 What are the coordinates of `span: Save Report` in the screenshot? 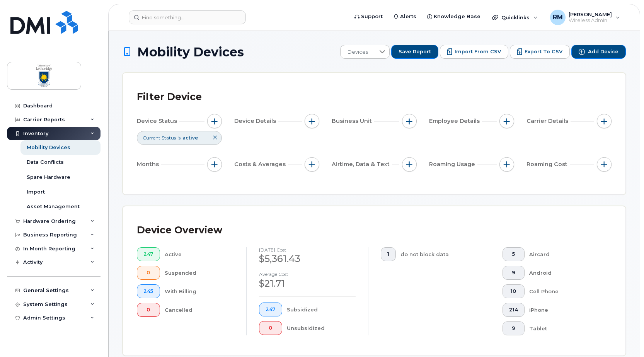 It's located at (415, 52).